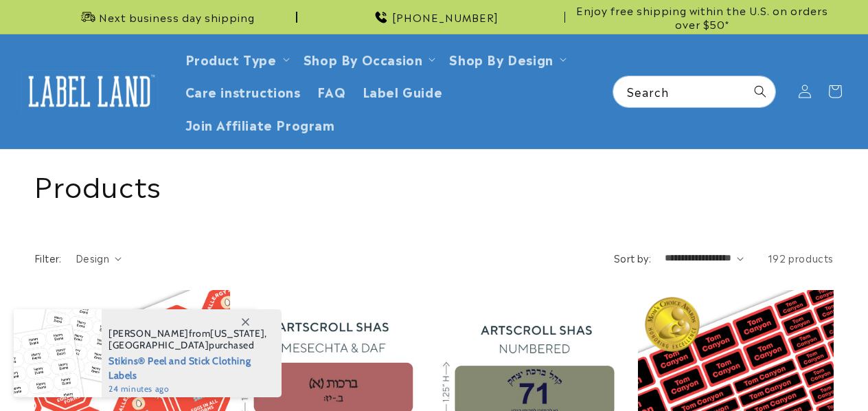  Describe the element at coordinates (176, 17) in the screenshot. I see `span: Next business day shipping` at that location.